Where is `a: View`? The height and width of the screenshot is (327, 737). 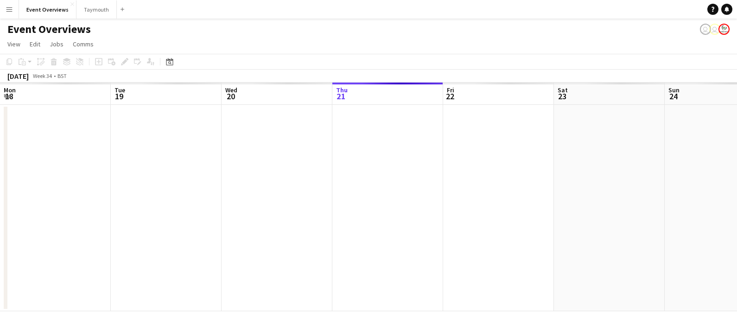
a: View is located at coordinates (14, 44).